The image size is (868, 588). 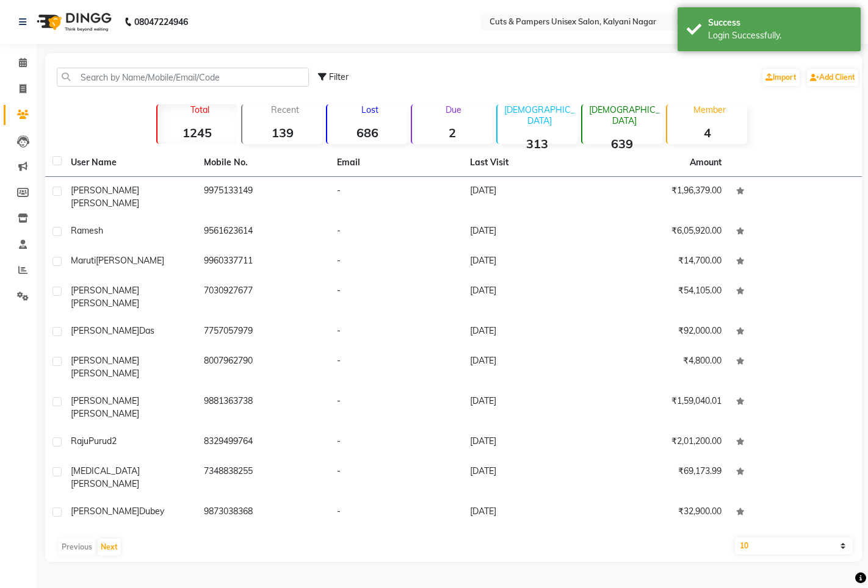 I want to click on strong: 139, so click(x=282, y=132).